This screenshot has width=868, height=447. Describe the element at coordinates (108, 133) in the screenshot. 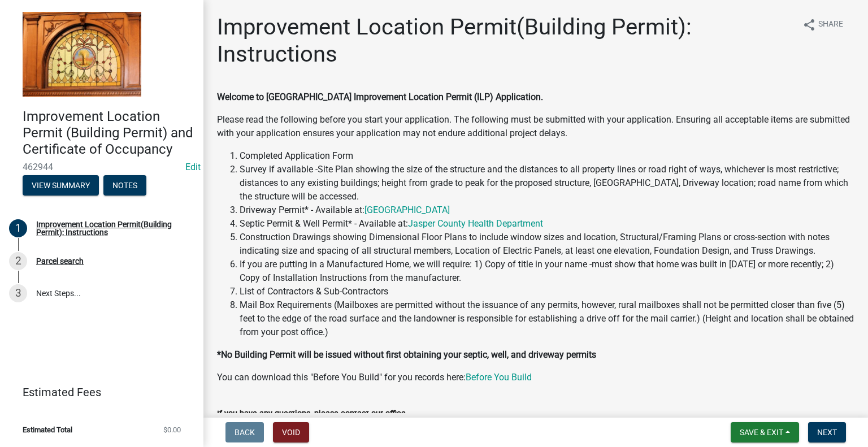

I see `h4: Improvement Location Permit (Building Permit) and Certificate of Occupancy` at that location.